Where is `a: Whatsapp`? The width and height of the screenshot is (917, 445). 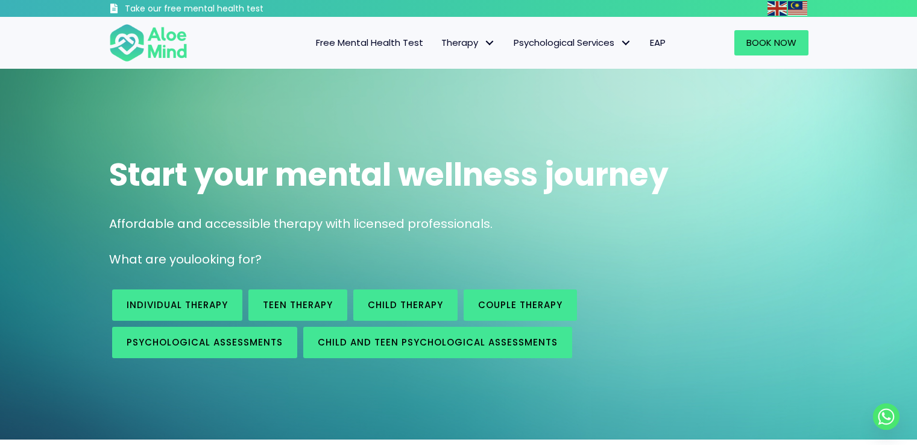
a: Whatsapp is located at coordinates (886, 417).